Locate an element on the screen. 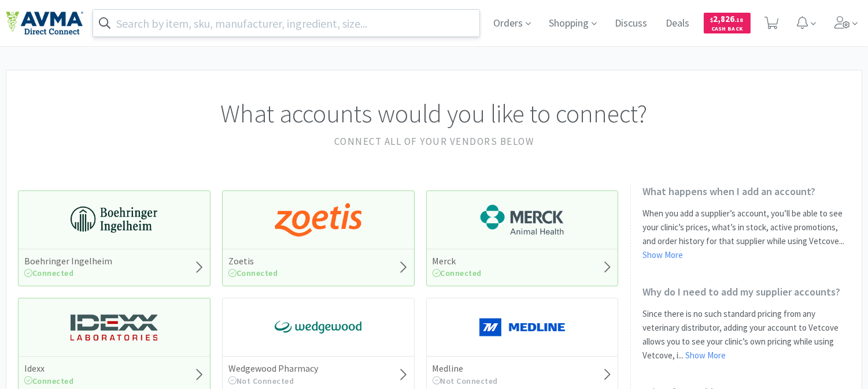  h2: Why do I need to add my supplier accounts? is located at coordinates (746, 292).